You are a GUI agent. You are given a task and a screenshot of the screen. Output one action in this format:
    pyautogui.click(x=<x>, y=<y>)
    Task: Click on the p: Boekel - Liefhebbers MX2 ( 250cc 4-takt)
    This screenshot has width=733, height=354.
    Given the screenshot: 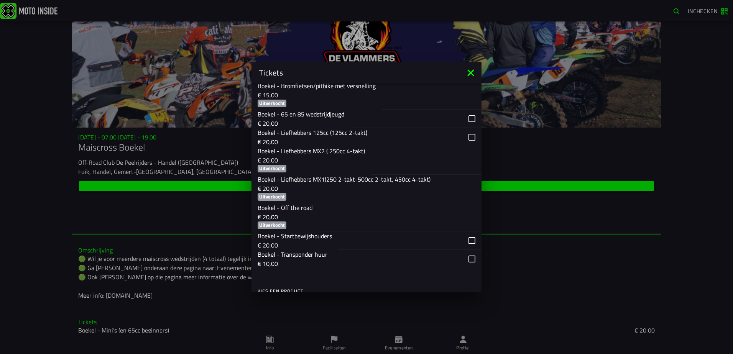 What is the action you would take?
    pyautogui.click(x=311, y=151)
    